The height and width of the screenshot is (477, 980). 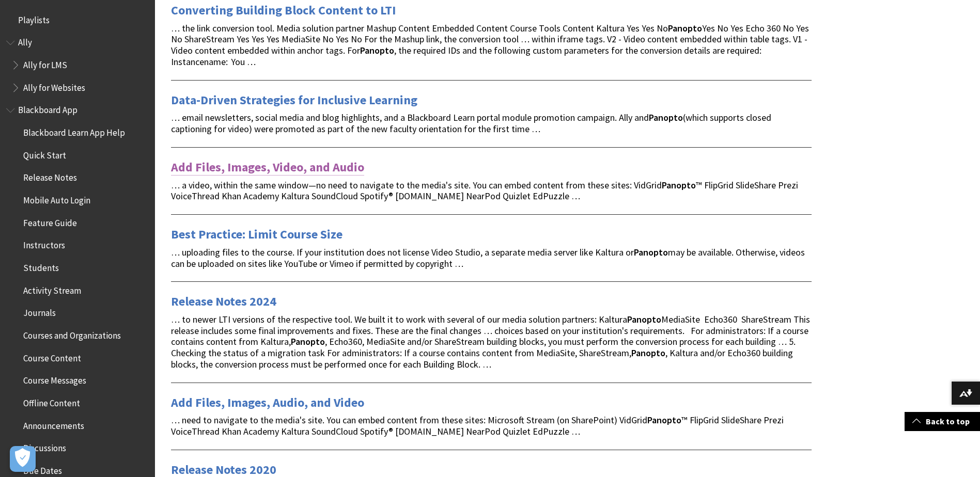 I want to click on a: Converting Building Block Content to LTI, so click(x=283, y=10).